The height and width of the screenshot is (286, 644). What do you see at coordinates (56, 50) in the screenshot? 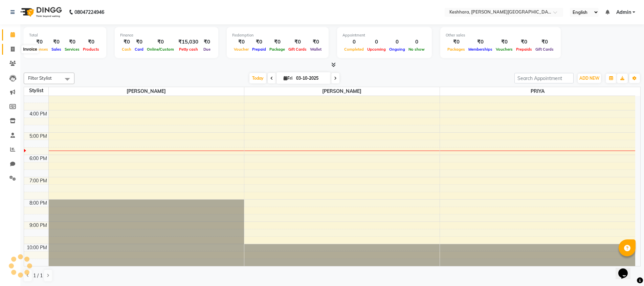
I see `span: Sales` at bounding box center [56, 50].